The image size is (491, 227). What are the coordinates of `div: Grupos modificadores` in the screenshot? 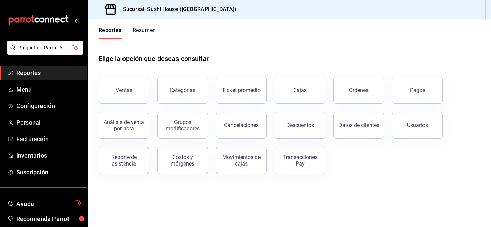 It's located at (183, 125).